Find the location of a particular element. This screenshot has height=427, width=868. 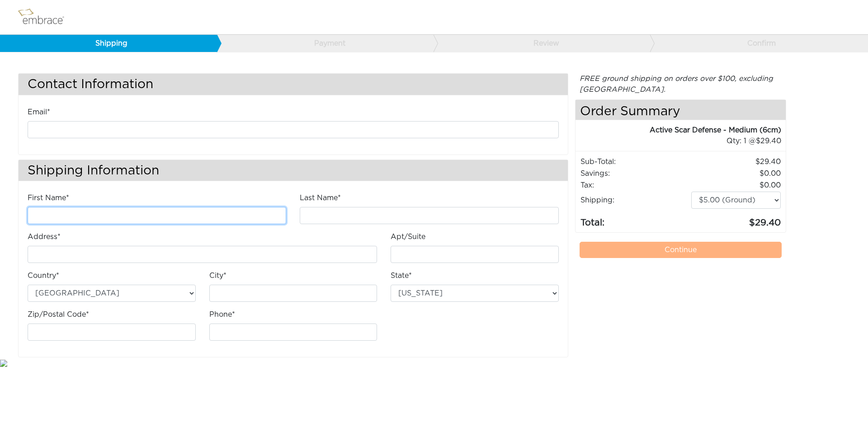

label: Phone* is located at coordinates (222, 314).